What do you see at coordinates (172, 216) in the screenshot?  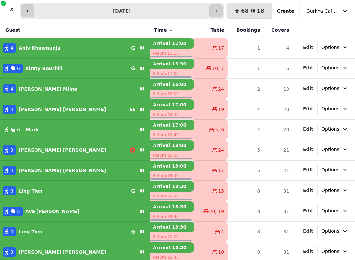 I see `p: Return 19:45` at bounding box center [172, 216].